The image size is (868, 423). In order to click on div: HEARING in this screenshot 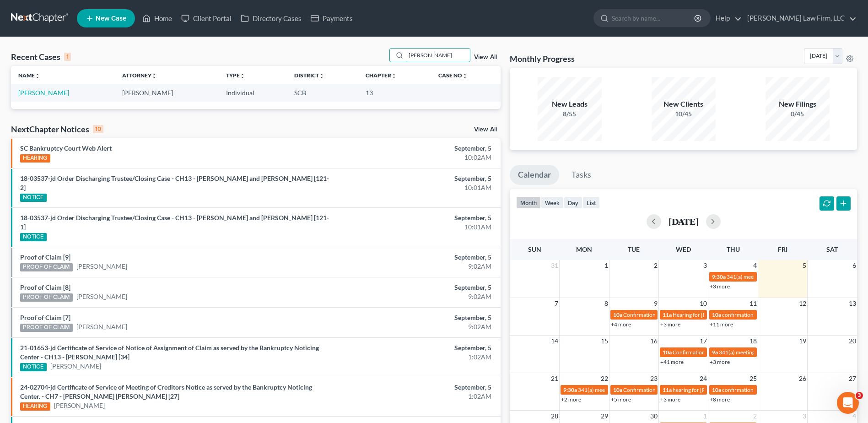, I will do `click(35, 159)`.